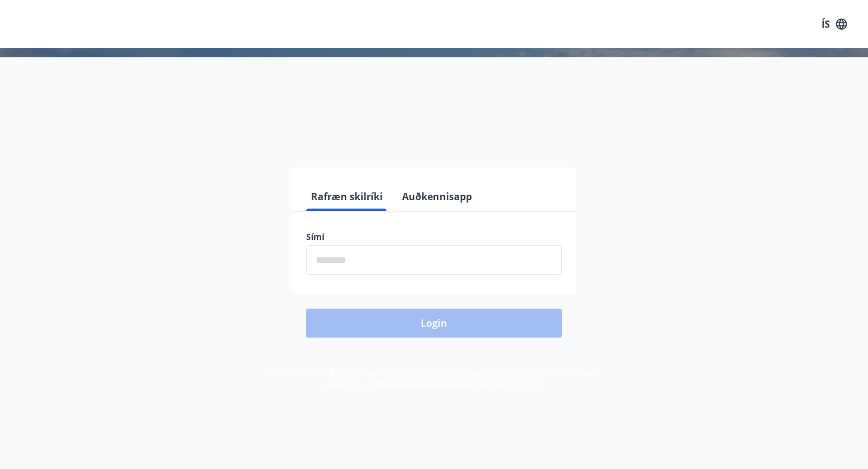 This screenshot has width=868, height=469. What do you see at coordinates (834, 24) in the screenshot?
I see `button: ÍS` at bounding box center [834, 24].